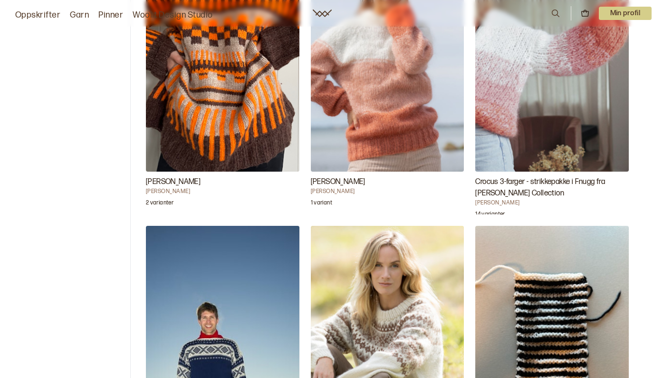 This screenshot has height=378, width=663. What do you see at coordinates (160, 204) in the screenshot?
I see `p: 2 varianter` at bounding box center [160, 204].